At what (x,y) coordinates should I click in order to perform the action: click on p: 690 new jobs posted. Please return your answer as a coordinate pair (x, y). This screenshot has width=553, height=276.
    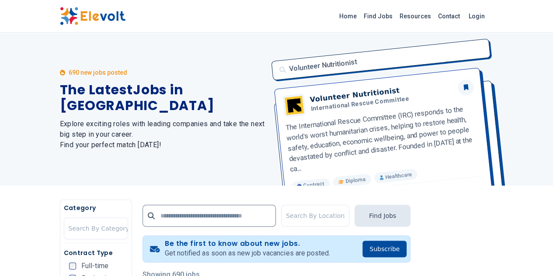
    Looking at the image, I should click on (98, 73).